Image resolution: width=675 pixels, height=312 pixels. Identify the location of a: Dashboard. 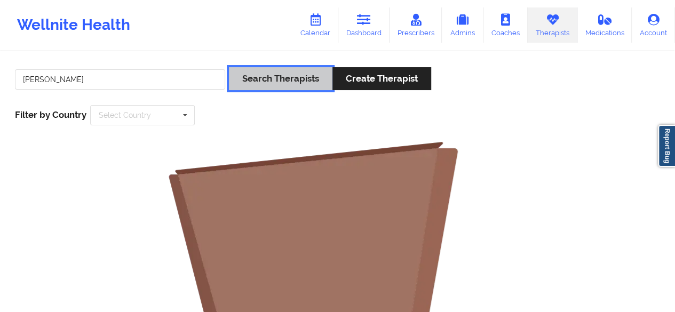
(364, 25).